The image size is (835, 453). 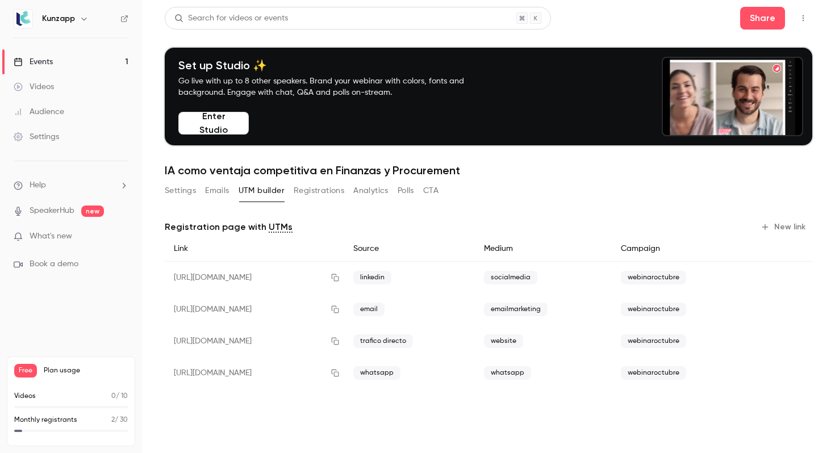 I want to click on div: Link, so click(x=254, y=249).